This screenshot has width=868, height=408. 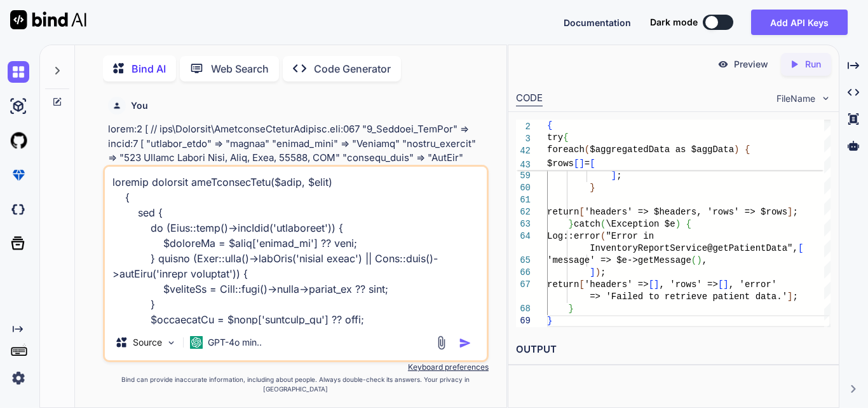 I want to click on div: 65, so click(x=523, y=260).